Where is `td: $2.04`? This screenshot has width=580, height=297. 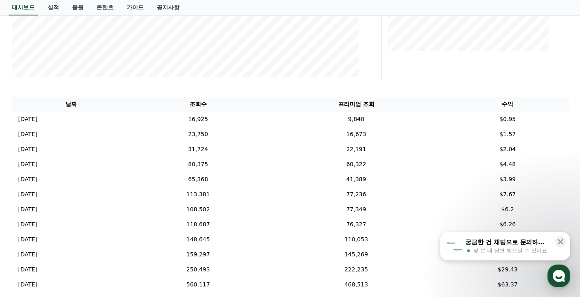 td: $2.04 is located at coordinates (507, 149).